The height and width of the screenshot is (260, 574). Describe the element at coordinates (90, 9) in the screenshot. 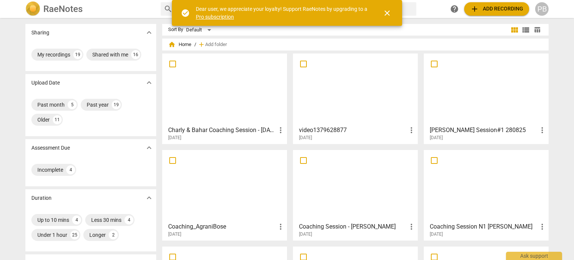

I see `a: LogoRaeNotes` at that location.